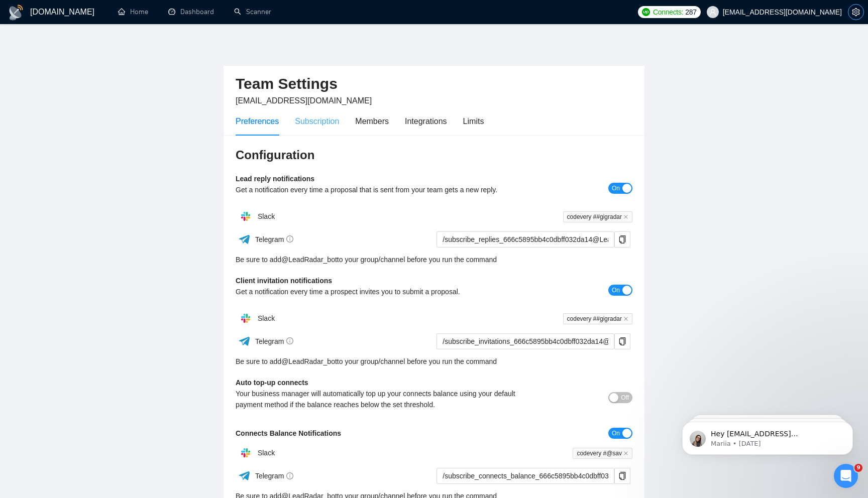 This screenshot has width=868, height=498. What do you see at coordinates (625, 398) in the screenshot?
I see `span: Off` at bounding box center [625, 398].